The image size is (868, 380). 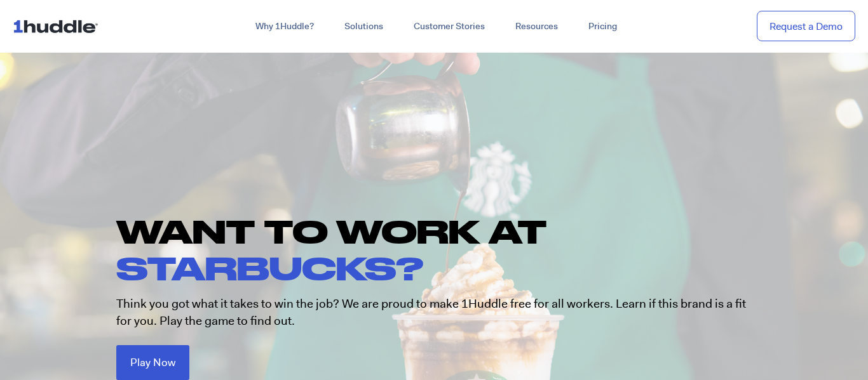 What do you see at coordinates (449, 26) in the screenshot?
I see `a: Customer Stories` at bounding box center [449, 26].